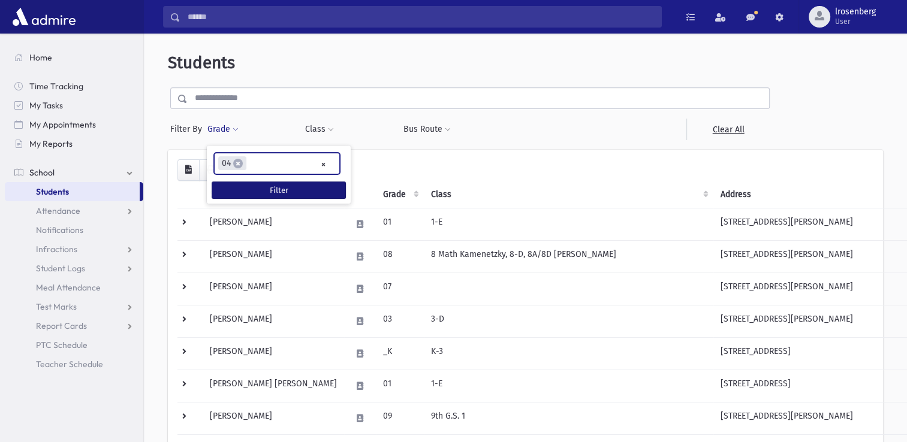 This screenshot has height=442, width=907. Describe the element at coordinates (74, 307) in the screenshot. I see `a: Test Marks` at that location.